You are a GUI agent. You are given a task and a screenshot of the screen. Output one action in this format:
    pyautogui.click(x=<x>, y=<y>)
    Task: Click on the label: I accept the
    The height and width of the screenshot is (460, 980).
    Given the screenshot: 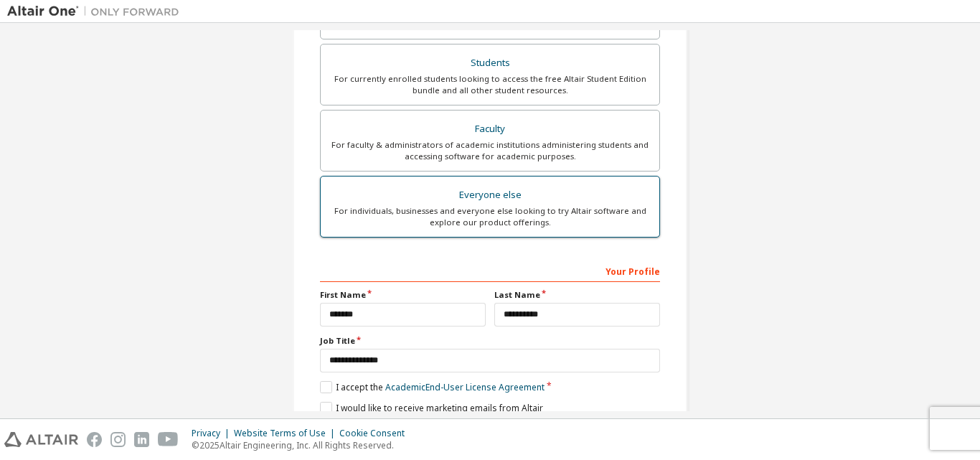 What is the action you would take?
    pyautogui.click(x=431, y=386)
    